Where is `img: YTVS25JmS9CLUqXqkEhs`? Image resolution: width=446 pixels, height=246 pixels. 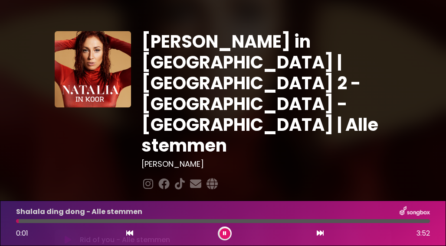
img: YTVS25JmS9CLUqXqkEhs is located at coordinates (93, 69).